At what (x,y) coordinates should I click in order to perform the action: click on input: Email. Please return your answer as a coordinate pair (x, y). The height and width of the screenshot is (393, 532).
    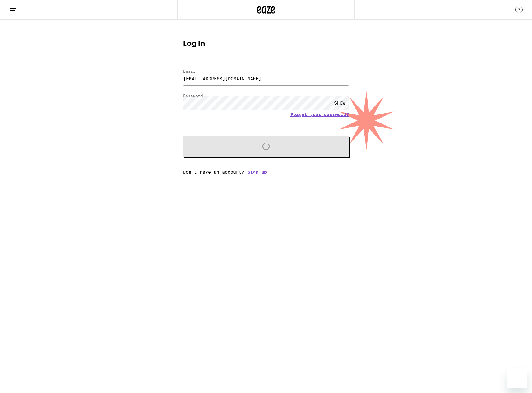
    Looking at the image, I should click on (266, 79).